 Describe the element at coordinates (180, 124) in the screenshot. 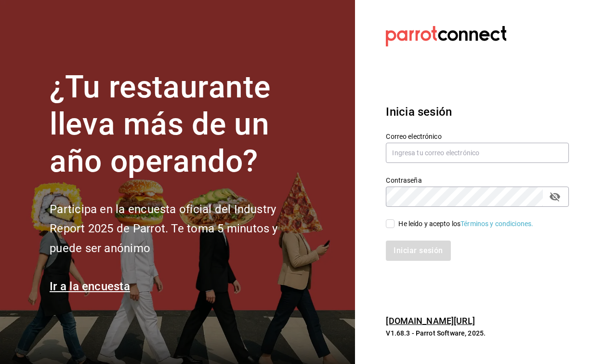

I see `h1: ¿Tu restaurante lleva más de un año operando?` at that location.